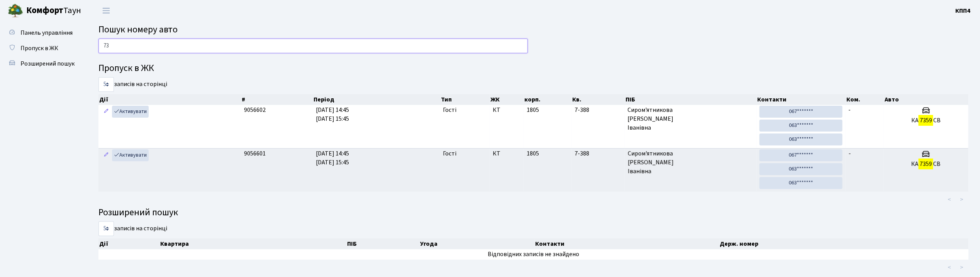 This screenshot has height=277, width=980. What do you see at coordinates (865, 99) in the screenshot?
I see `th: Ком.` at bounding box center [865, 99].